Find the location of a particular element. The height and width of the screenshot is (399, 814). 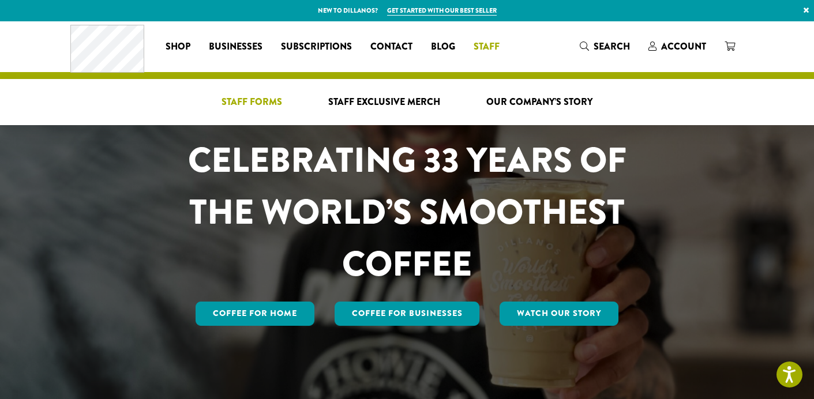

a: Coffee for Home is located at coordinates (255, 314).